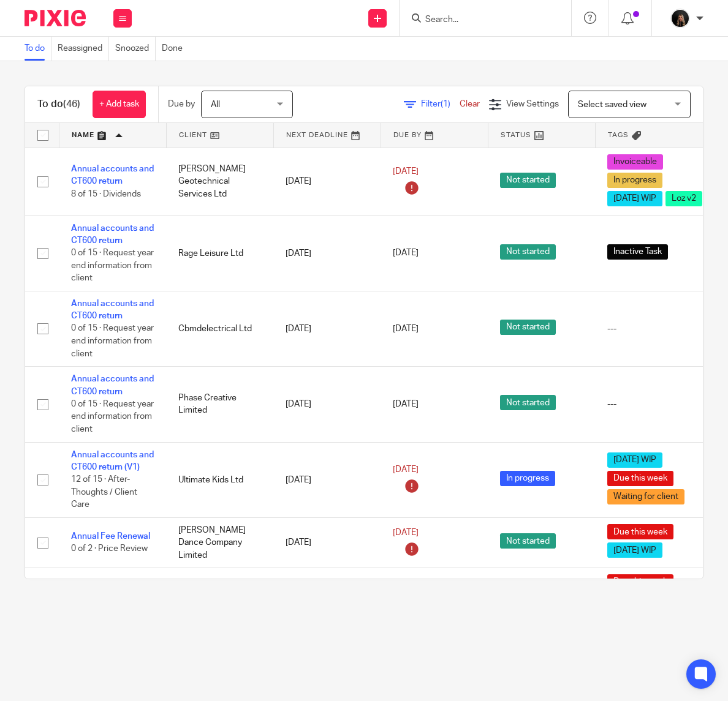 The width and height of the screenshot is (728, 701). Describe the element at coordinates (638, 252) in the screenshot. I see `span: Inactive Task` at that location.